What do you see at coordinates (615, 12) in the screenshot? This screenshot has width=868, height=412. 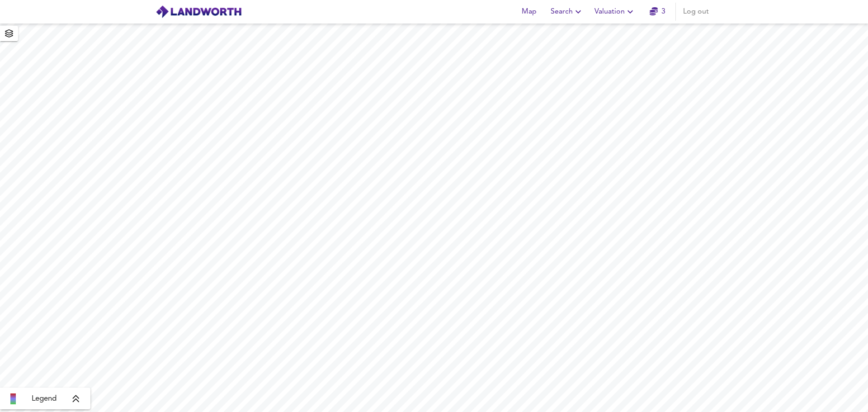 I see `button: Valuation` at bounding box center [615, 12].